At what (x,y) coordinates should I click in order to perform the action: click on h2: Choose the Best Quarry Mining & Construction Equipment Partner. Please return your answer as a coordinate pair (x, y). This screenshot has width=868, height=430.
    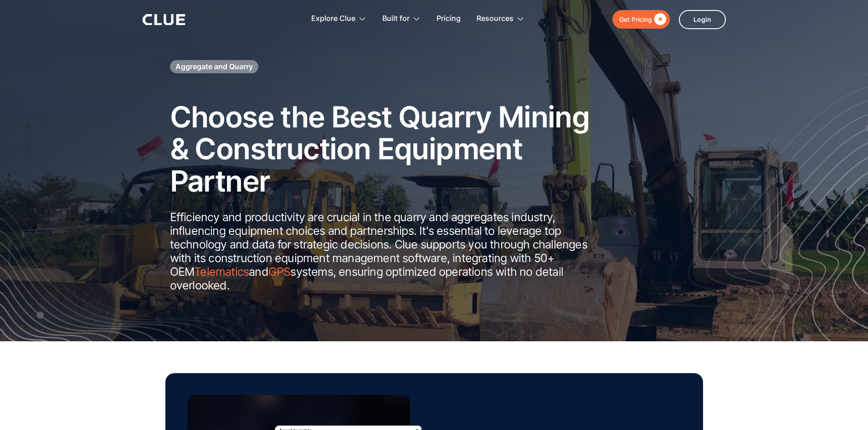
    Looking at the image, I should click on (386, 149).